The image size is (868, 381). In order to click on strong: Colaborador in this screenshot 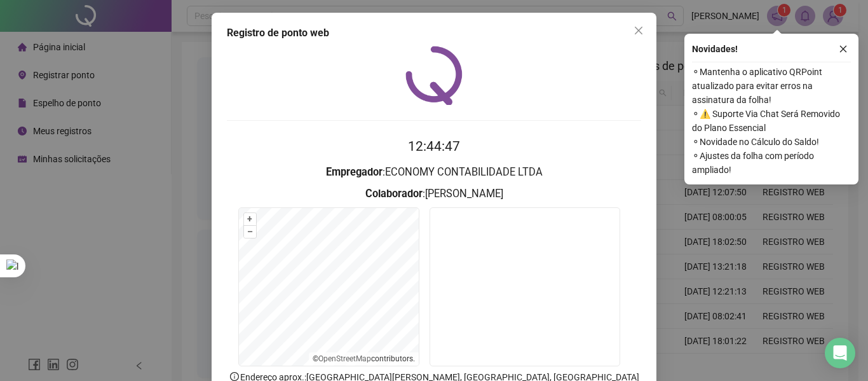, I will do `click(395, 193)`.